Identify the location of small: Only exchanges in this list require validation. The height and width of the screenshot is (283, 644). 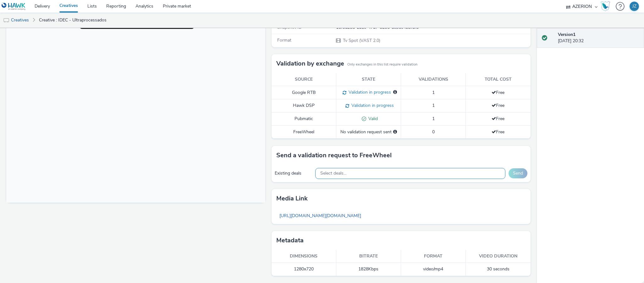
(382, 64).